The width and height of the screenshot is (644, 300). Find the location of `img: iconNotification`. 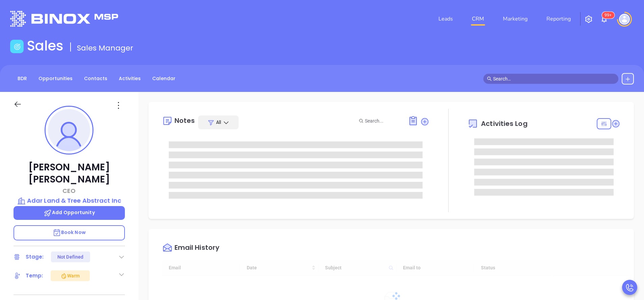

img: iconNotification is located at coordinates (604, 19).